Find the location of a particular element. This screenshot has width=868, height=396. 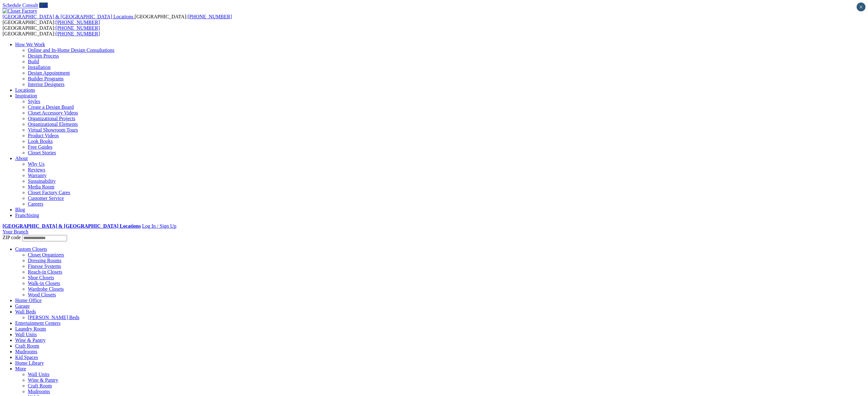

a: Laundry Room is located at coordinates (31, 328).